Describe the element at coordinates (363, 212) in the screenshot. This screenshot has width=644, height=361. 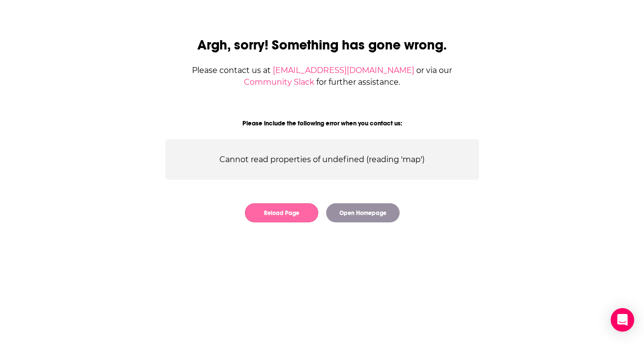
I see `button: Open Homepage` at that location.